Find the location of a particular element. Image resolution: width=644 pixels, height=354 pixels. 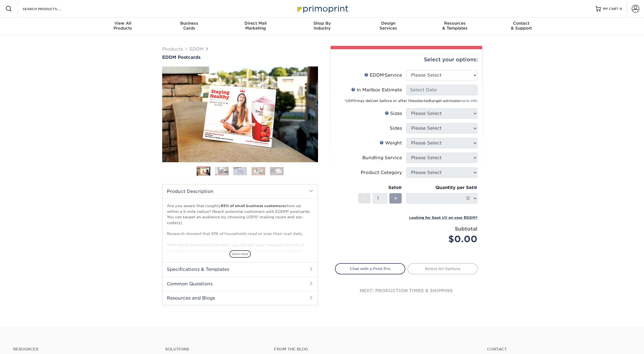

a: BusinessCards is located at coordinates (189, 26).